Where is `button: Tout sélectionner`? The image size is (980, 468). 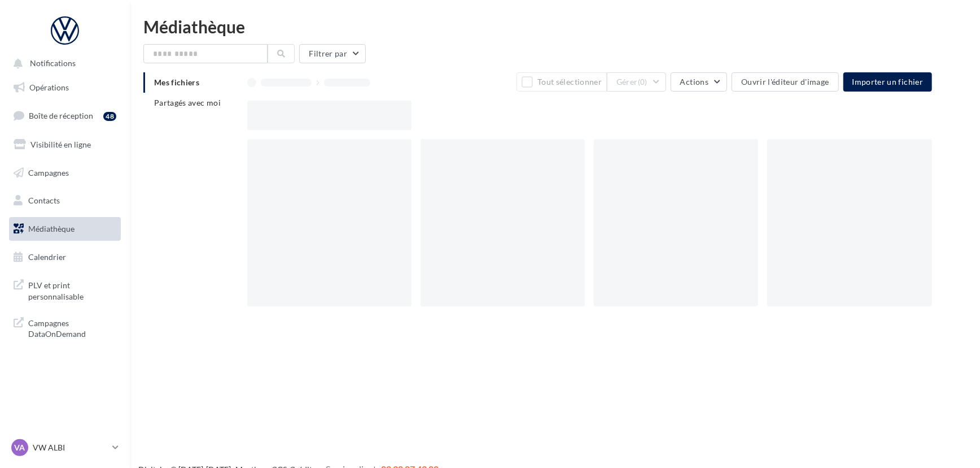
button: Tout sélectionner is located at coordinates (562, 82).